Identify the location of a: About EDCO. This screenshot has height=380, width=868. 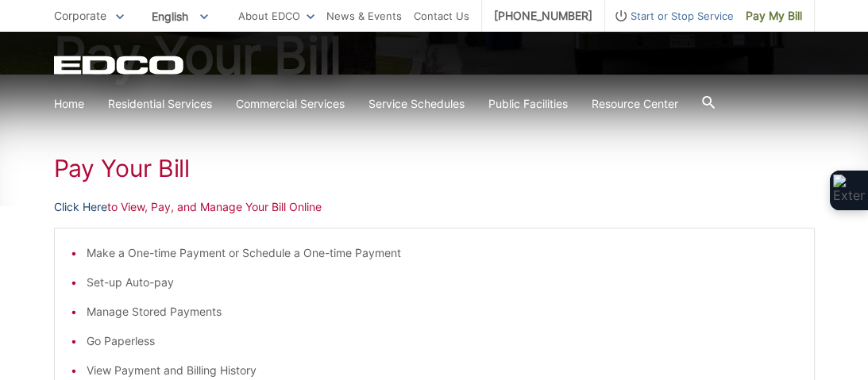
(277, 16).